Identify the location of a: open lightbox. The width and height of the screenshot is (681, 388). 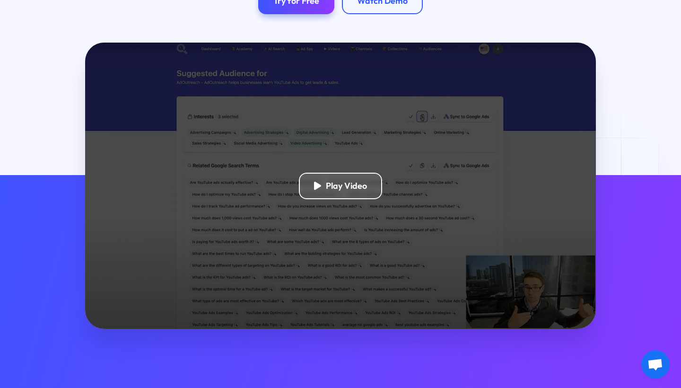
(341, 186).